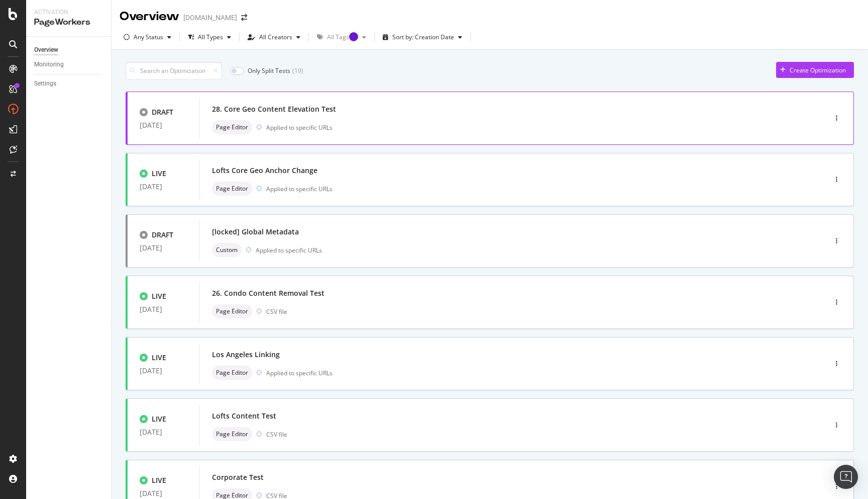 The image size is (868, 499). Describe the element at coordinates (226, 250) in the screenshot. I see `span: Custom` at that location.